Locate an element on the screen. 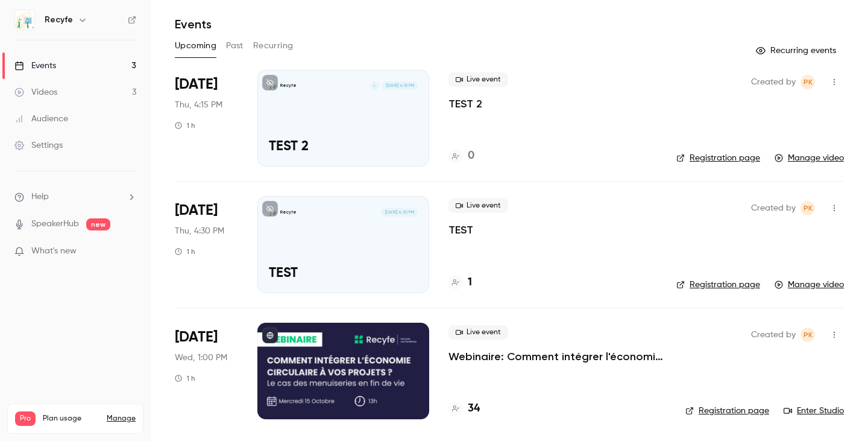  span: Help is located at coordinates (40, 197).